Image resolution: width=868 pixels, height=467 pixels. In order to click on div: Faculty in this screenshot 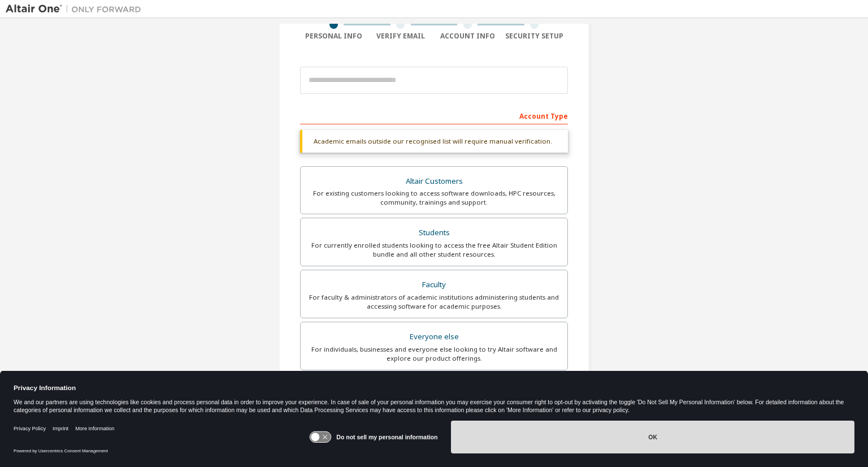, I will do `click(434, 285)`.